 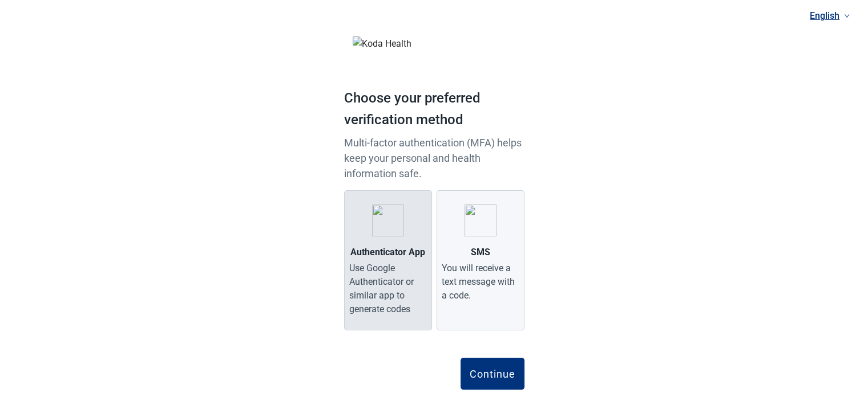 I want to click on img: Koda Health, so click(x=433, y=44).